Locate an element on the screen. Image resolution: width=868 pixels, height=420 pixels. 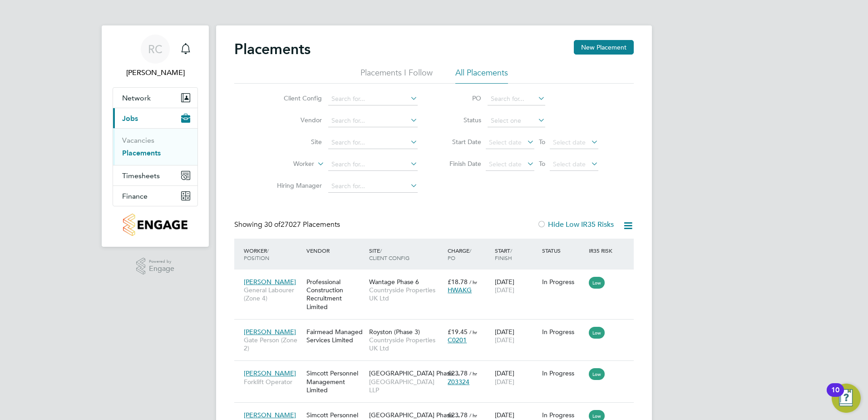
label: Client Config is located at coordinates (296, 98).